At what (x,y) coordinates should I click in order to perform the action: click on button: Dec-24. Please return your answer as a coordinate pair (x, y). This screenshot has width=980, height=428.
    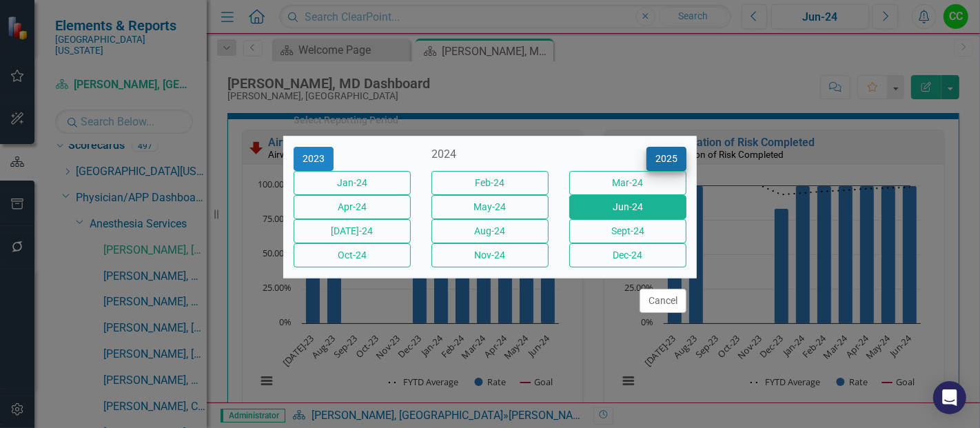
    Looking at the image, I should click on (628, 255).